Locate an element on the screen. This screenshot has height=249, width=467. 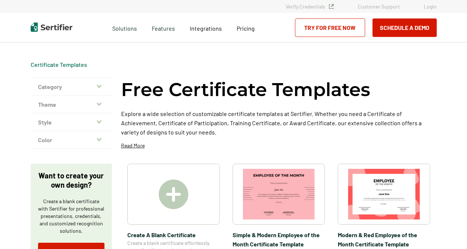
span: Solutions is located at coordinates (125, 27).